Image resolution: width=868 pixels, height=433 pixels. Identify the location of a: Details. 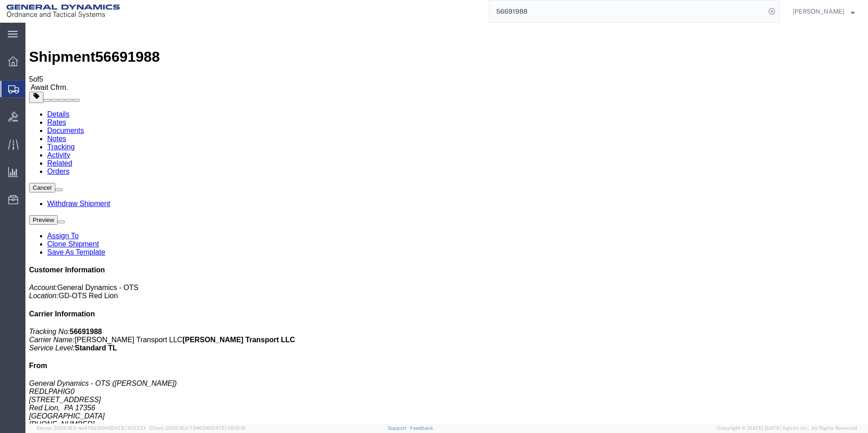
(33, 91).